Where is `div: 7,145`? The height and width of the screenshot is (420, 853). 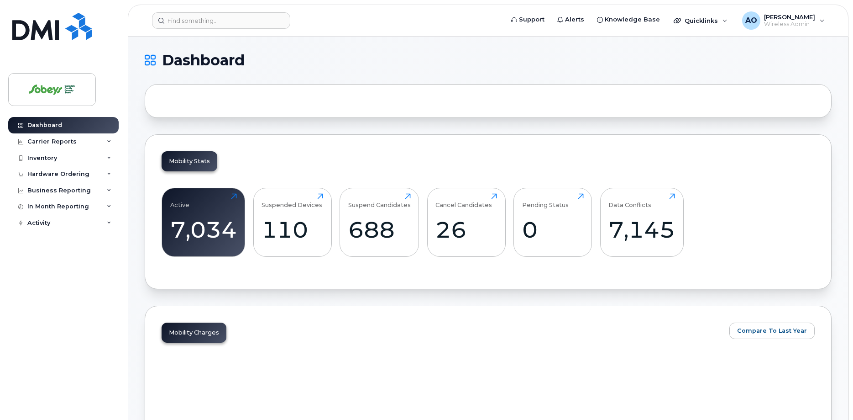
div: 7,145 is located at coordinates (642, 229).